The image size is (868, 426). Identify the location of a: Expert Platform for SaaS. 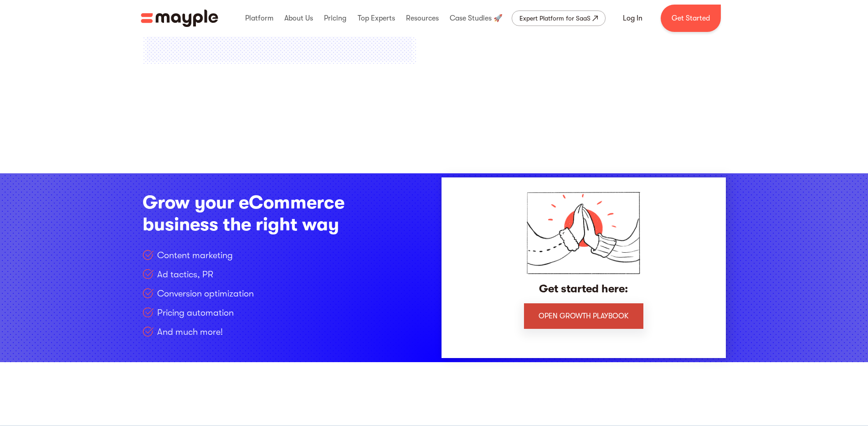
(559, 18).